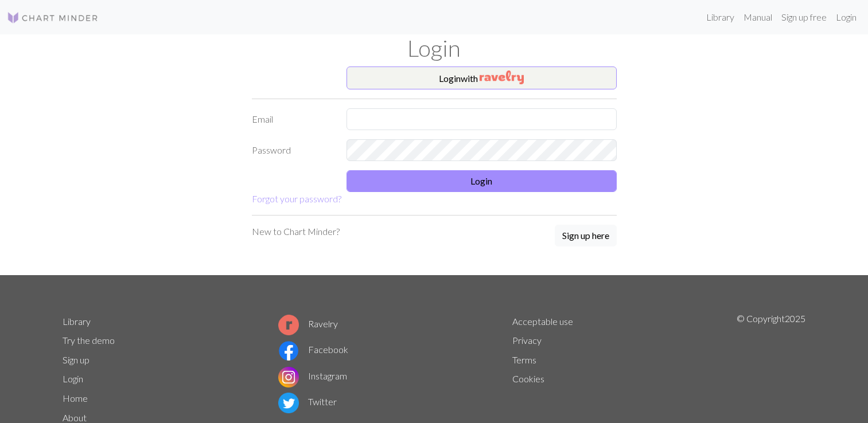 This screenshot has width=868, height=423. I want to click on a: Sign up free, so click(803, 17).